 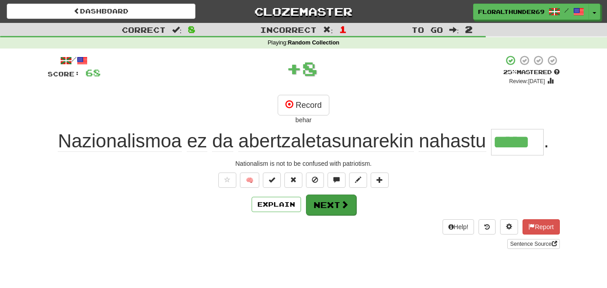 What do you see at coordinates (288, 30) in the screenshot?
I see `span: Incorrect` at bounding box center [288, 30].